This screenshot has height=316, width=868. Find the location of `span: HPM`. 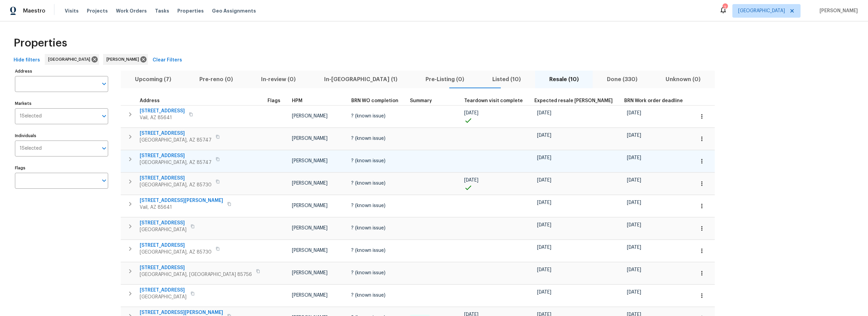

span: HPM is located at coordinates (297, 101).